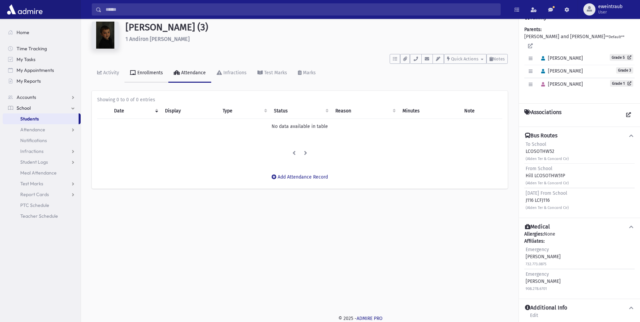 The width and height of the screenshot is (640, 322). Describe the element at coordinates (40, 119) in the screenshot. I see `a: Students` at that location.